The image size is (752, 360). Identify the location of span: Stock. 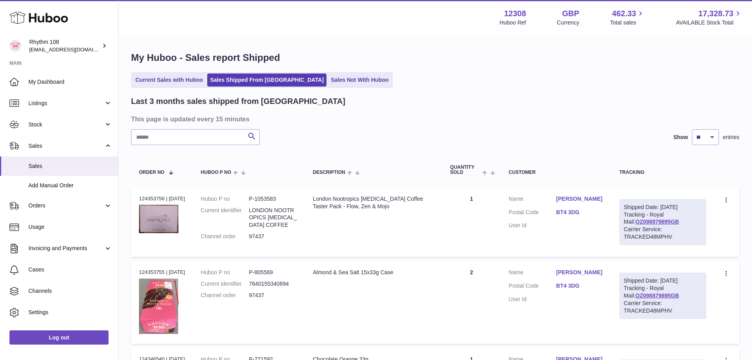
(66, 124).